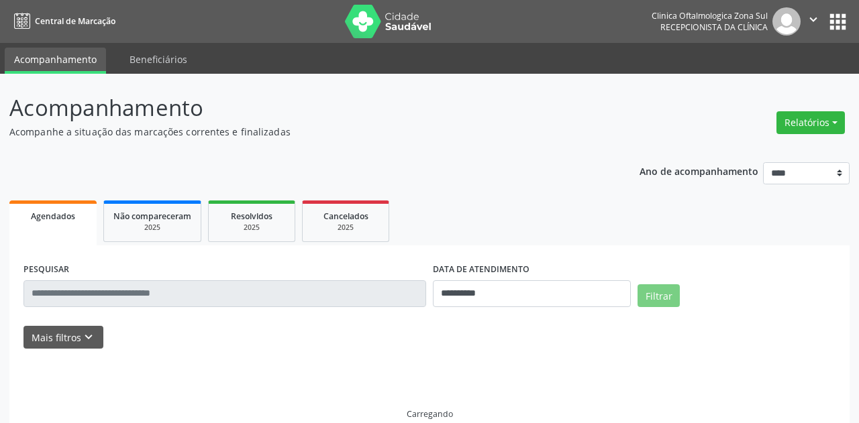 The image size is (859, 423). What do you see at coordinates (75, 21) in the screenshot?
I see `span: Central de Marcação` at bounding box center [75, 21].